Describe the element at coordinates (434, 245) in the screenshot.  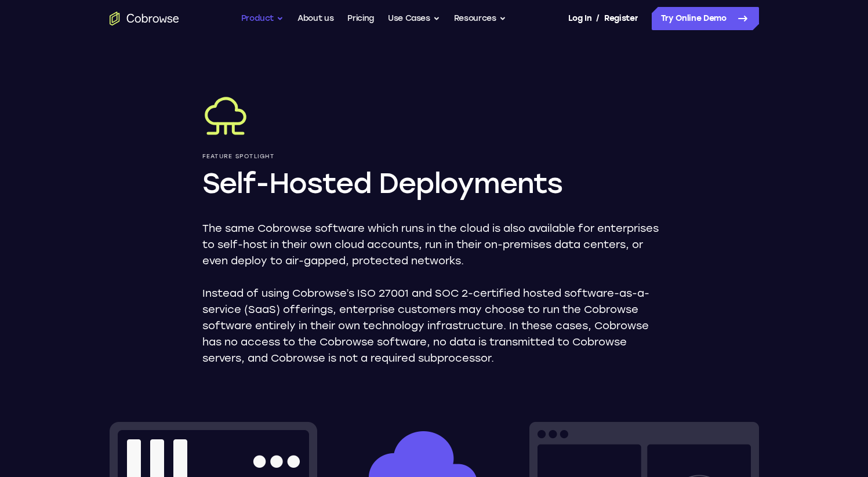
I see `p: The same Cobrowse software which runs in the cloud is also available for enterprises to self-host...` at that location.